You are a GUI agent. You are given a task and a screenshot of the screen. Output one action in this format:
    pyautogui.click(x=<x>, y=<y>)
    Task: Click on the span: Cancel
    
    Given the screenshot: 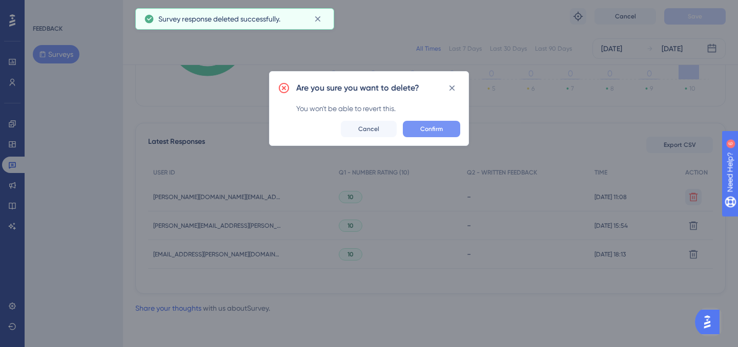 What is the action you would take?
    pyautogui.click(x=368, y=129)
    